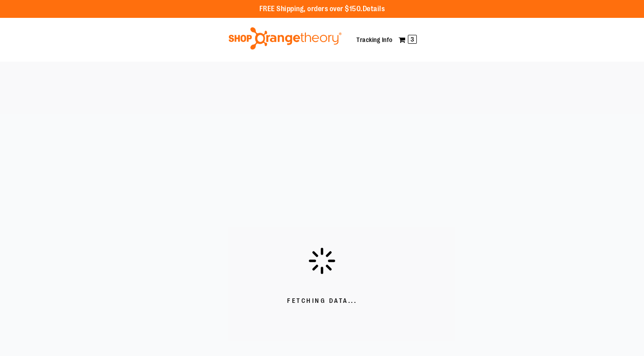 Image resolution: width=644 pixels, height=356 pixels. Describe the element at coordinates (412, 39) in the screenshot. I see `span: 3` at that location.